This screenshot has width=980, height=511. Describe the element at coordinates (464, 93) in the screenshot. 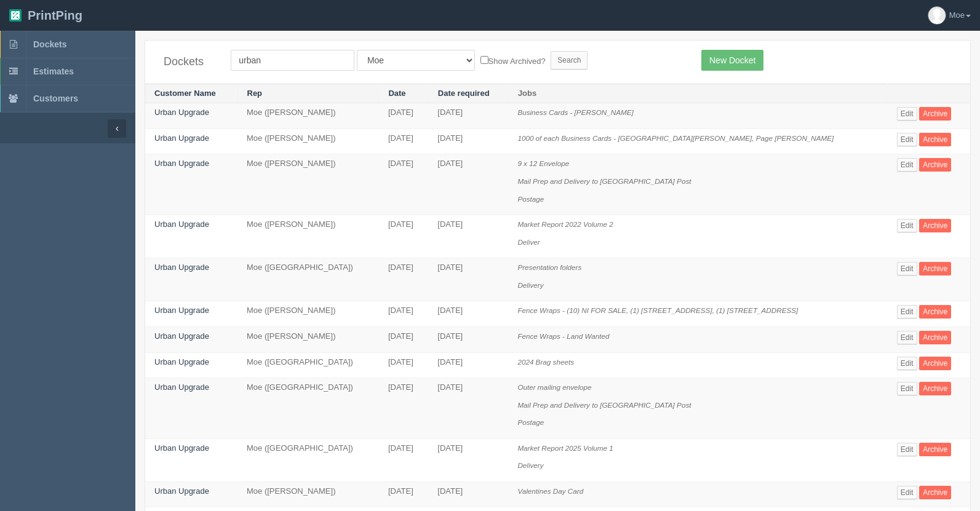

I see `a: Date required` at that location.